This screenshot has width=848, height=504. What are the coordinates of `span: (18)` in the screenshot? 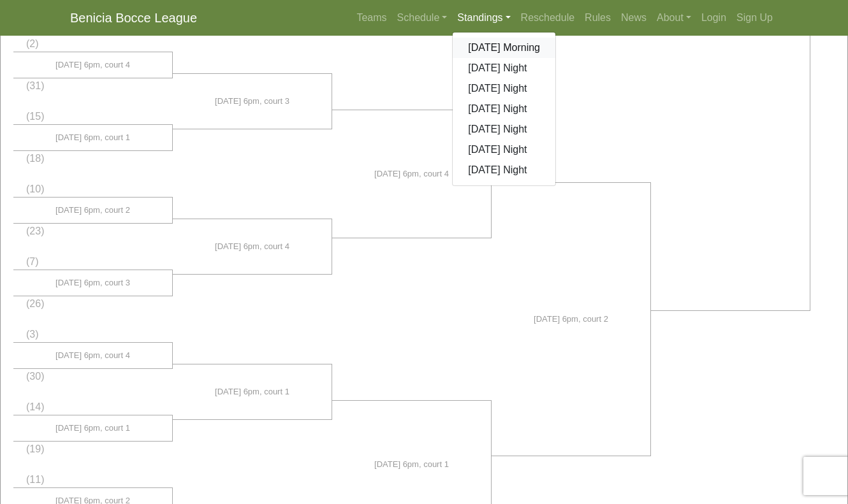 It's located at (35, 158).